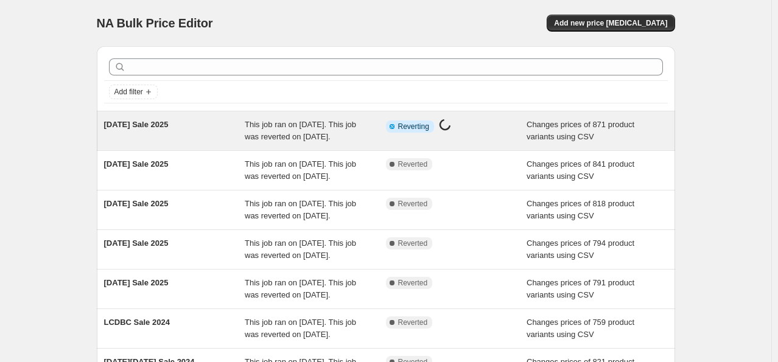 Image resolution: width=778 pixels, height=362 pixels. What do you see at coordinates (155, 23) in the screenshot?
I see `span: NA Bulk Price Editor` at bounding box center [155, 23].